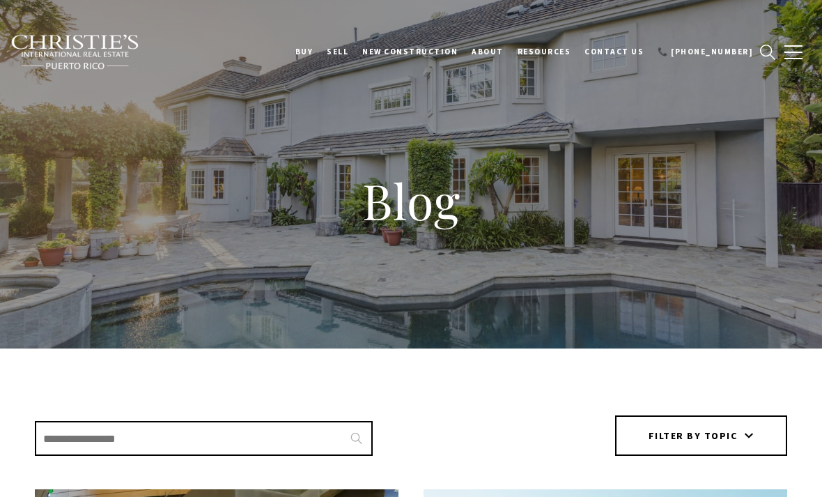 The height and width of the screenshot is (497, 822). What do you see at coordinates (337, 52) in the screenshot?
I see `a: SELL` at bounding box center [337, 52].